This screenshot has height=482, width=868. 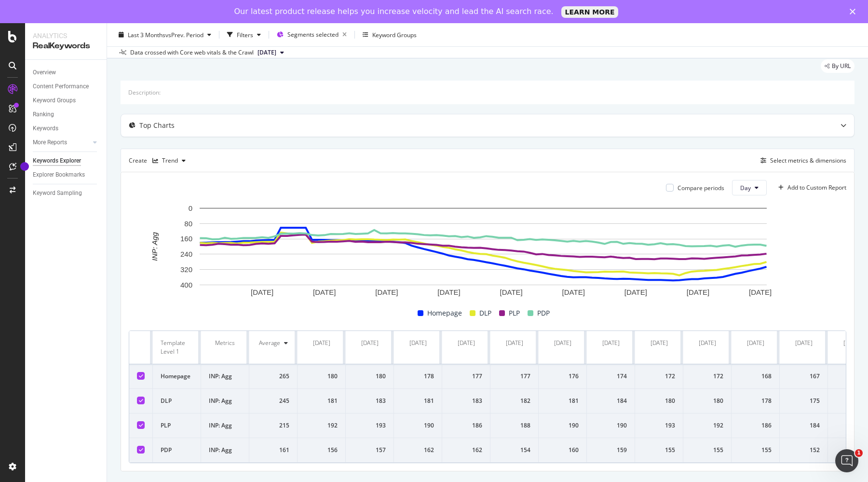 I want to click on td: PDP, so click(x=177, y=450).